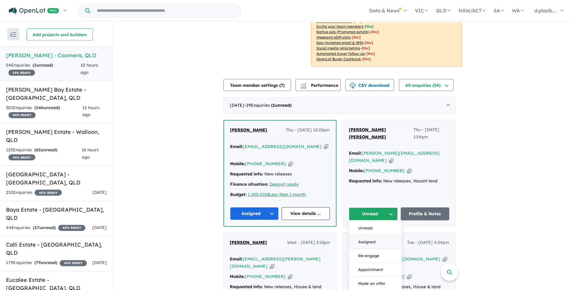  I want to click on u: Automated buyer follow-up, so click(341, 53).